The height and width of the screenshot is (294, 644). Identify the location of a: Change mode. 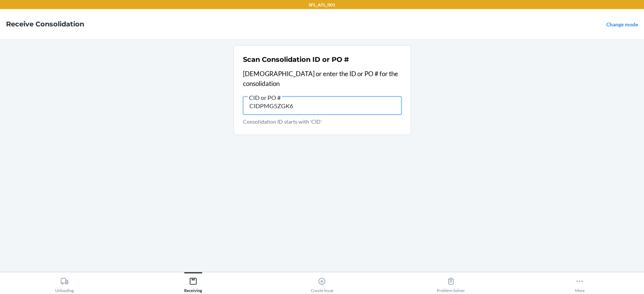
(621, 25).